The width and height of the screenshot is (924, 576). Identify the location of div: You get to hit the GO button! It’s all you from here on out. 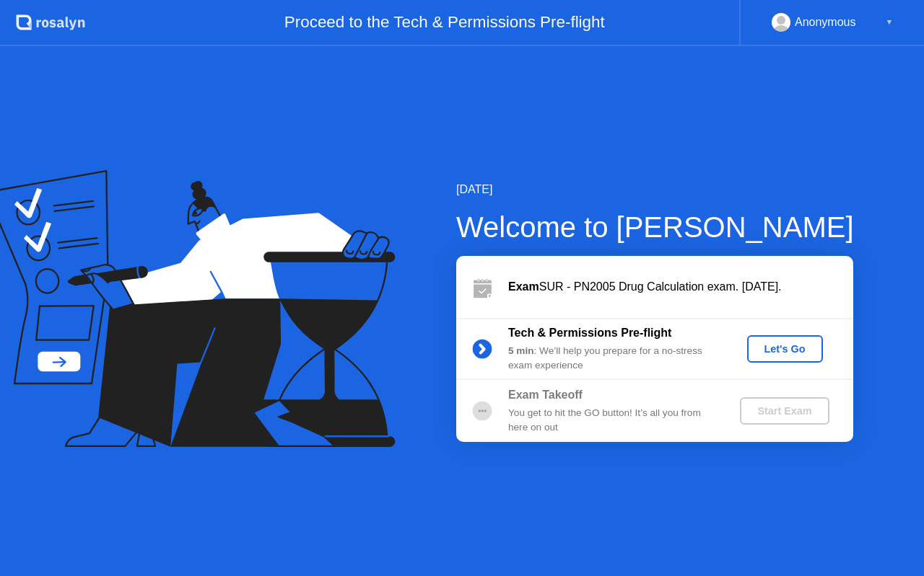
(612, 421).